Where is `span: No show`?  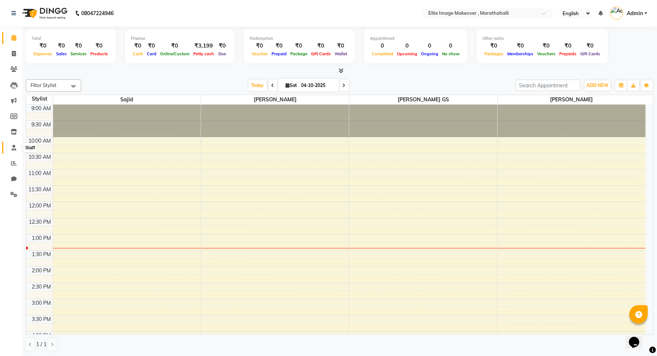
span: No show is located at coordinates (450, 54).